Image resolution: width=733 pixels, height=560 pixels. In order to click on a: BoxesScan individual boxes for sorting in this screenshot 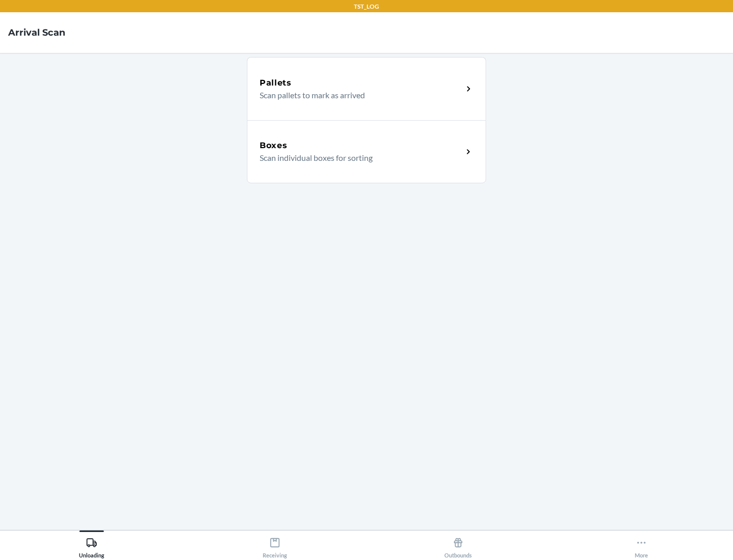, I will do `click(366, 152)`.